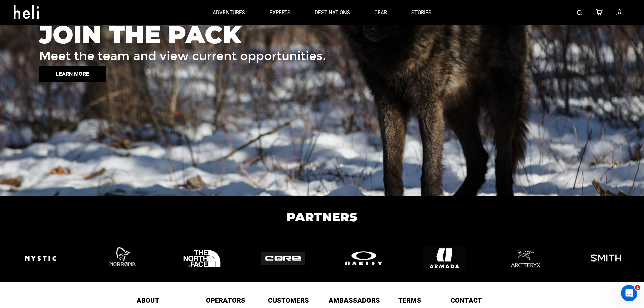 This screenshot has width=644, height=308. What do you see at coordinates (580, 13) in the screenshot?
I see `img: search-bar-icon.svg` at bounding box center [580, 13].